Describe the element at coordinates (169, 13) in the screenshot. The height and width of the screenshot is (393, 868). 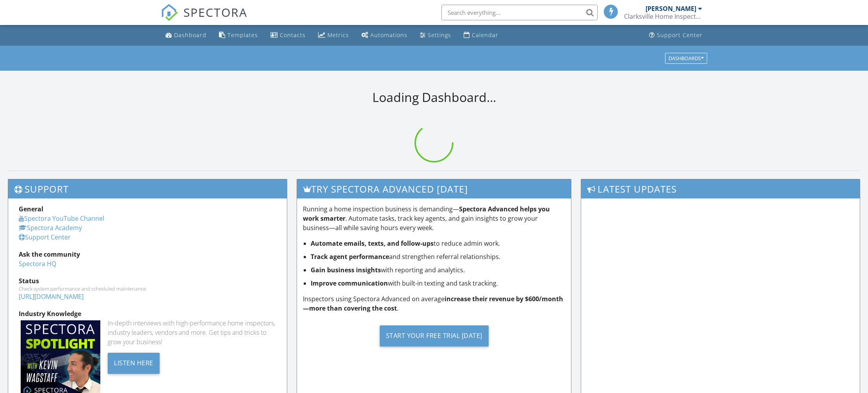
I see `img: The Best Home Inspection Software - Spectora` at that location.